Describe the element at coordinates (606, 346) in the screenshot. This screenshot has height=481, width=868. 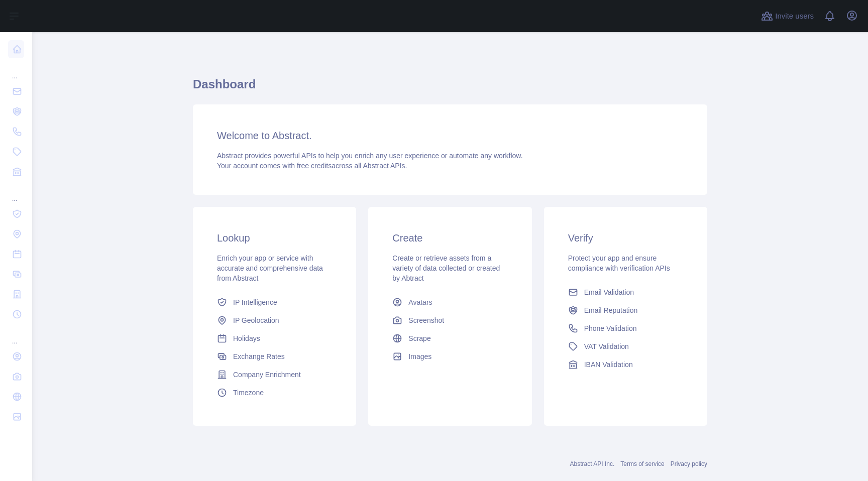
I see `span: VAT Validation` at that location.